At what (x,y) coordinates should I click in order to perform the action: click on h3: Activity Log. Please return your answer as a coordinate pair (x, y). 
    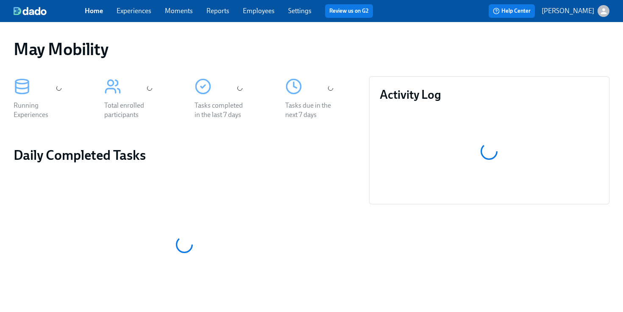
    Looking at the image, I should click on (489, 94).